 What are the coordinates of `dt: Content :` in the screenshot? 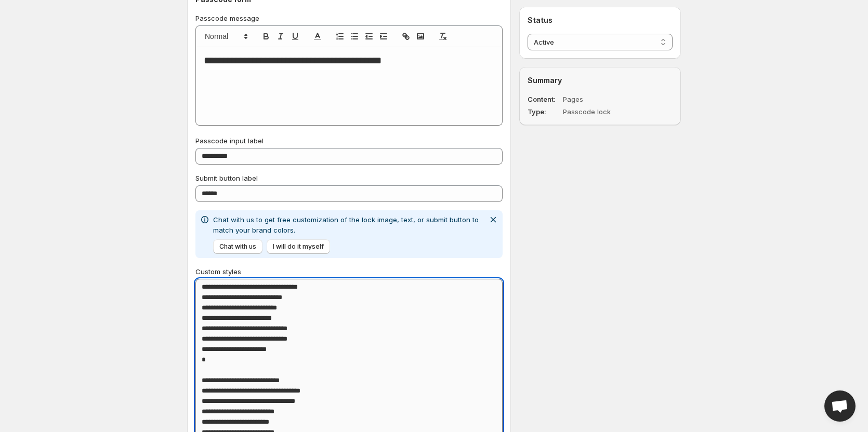 It's located at (544, 99).